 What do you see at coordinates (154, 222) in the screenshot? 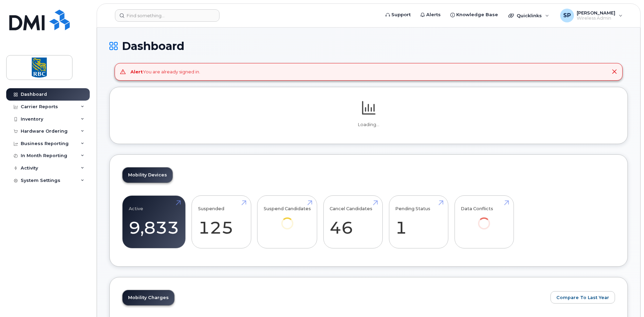
I see `a: Active 9,833` at bounding box center [154, 222].